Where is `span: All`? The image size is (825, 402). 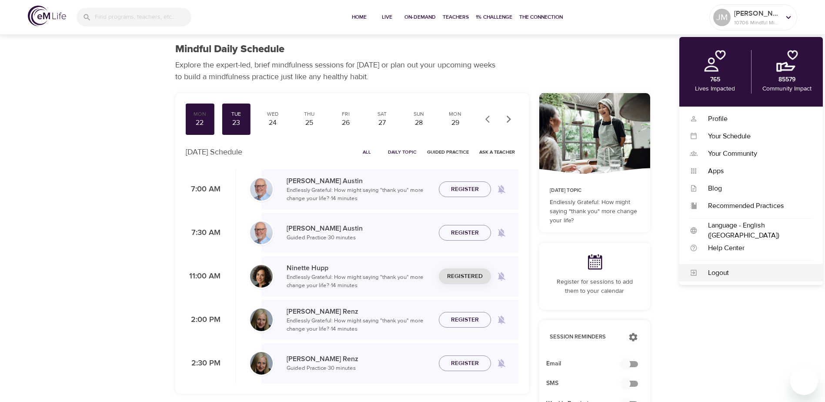 span: All is located at coordinates (367, 152).